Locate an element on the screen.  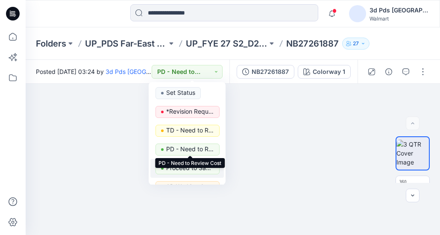
p: UP_PDS Far-East D23 YM's Bottoms is located at coordinates (126, 44).